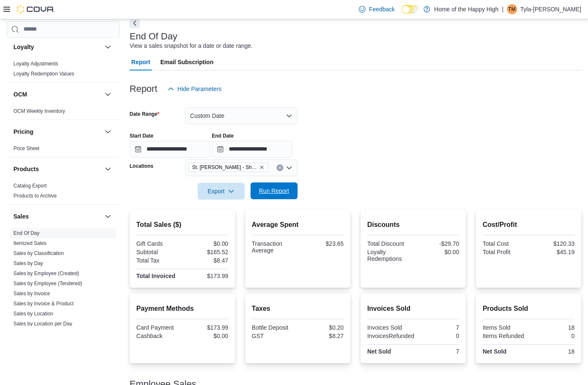 The height and width of the screenshot is (385, 588). Describe the element at coordinates (63, 71) in the screenshot. I see `div: Loyalty` at that location.